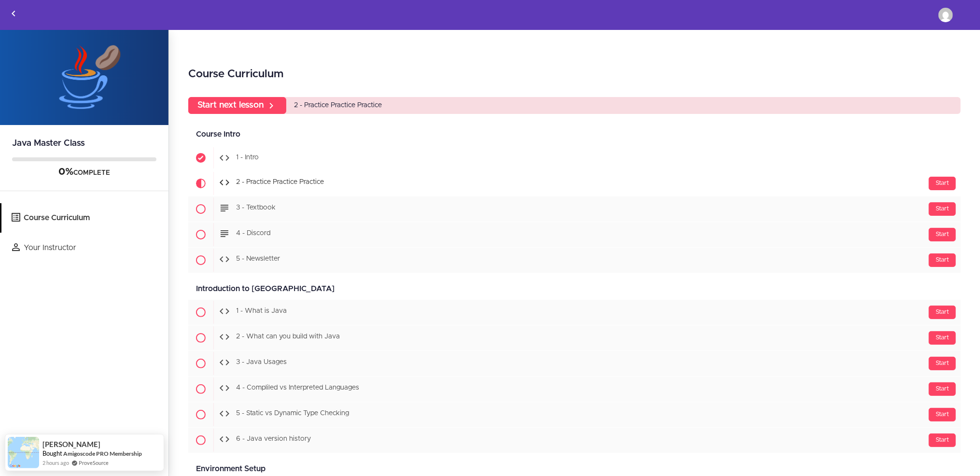 The height and width of the screenshot is (476, 980). I want to click on span: 1 - What is Java, so click(261, 312).